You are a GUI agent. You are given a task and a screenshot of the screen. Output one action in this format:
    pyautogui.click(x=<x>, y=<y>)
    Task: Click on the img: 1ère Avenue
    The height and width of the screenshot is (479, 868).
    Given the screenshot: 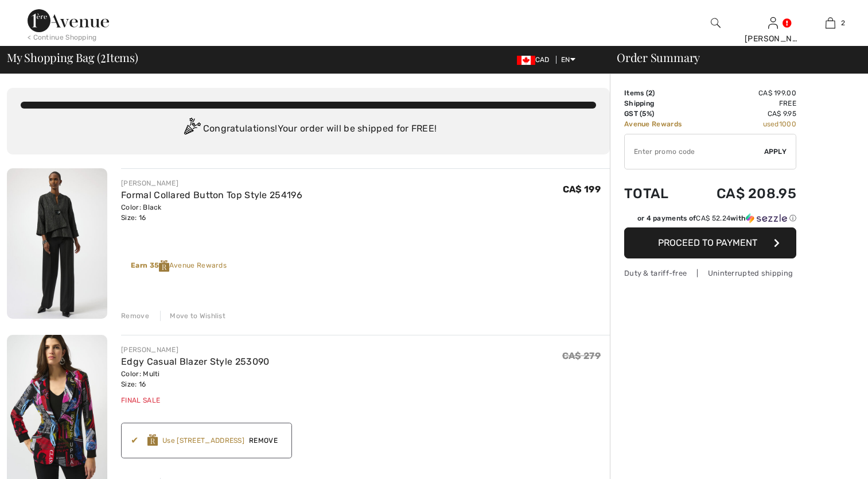 What is the action you would take?
    pyautogui.click(x=68, y=21)
    